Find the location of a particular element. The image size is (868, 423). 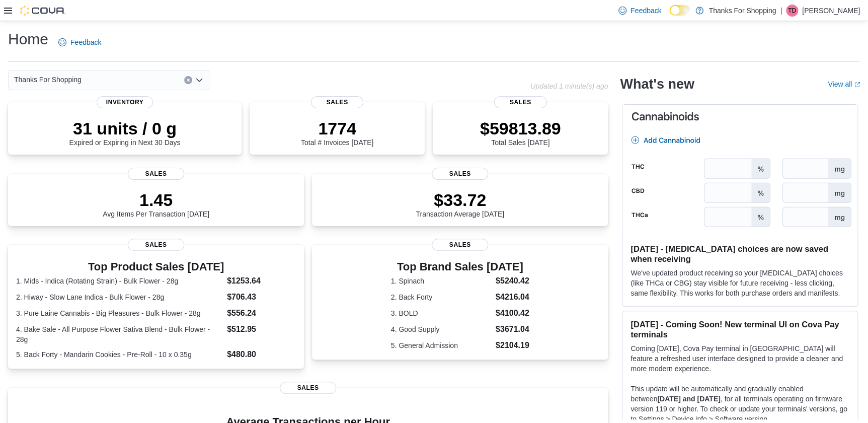

p: $33.72 is located at coordinates (460, 200).